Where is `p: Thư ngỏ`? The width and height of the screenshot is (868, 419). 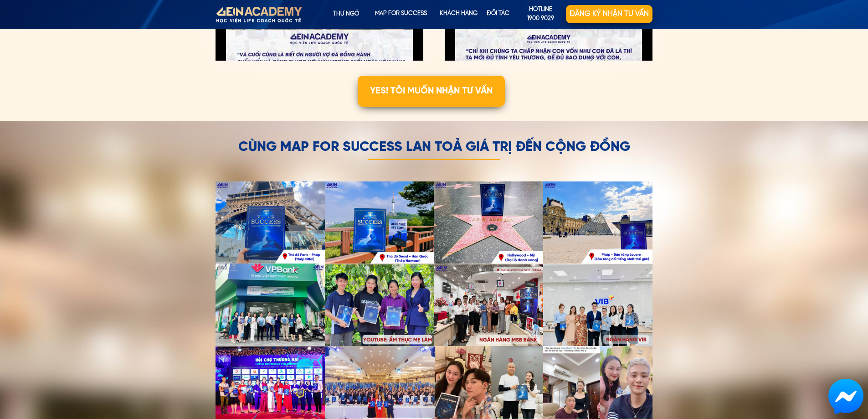 p: Thư ngỏ is located at coordinates (346, 14).